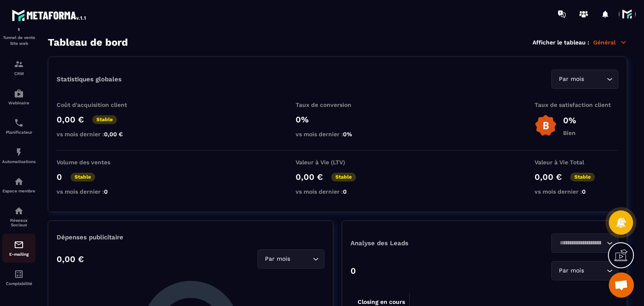  Describe the element at coordinates (19, 103) in the screenshot. I see `p: Webinaire` at that location.